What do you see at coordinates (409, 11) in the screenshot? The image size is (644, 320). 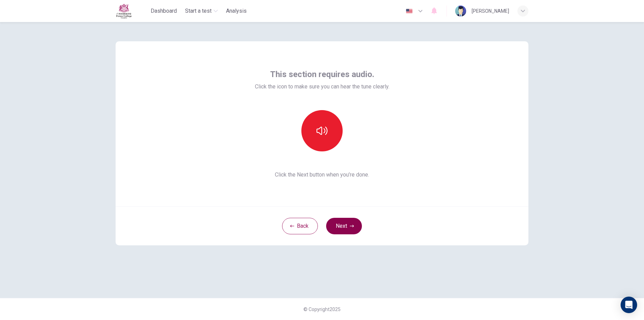 I see `img: en` at bounding box center [409, 11].